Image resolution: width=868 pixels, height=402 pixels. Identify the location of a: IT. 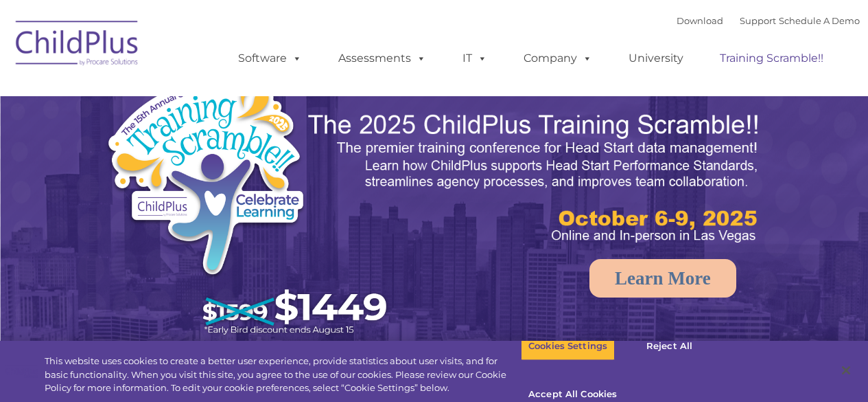
(475, 59).